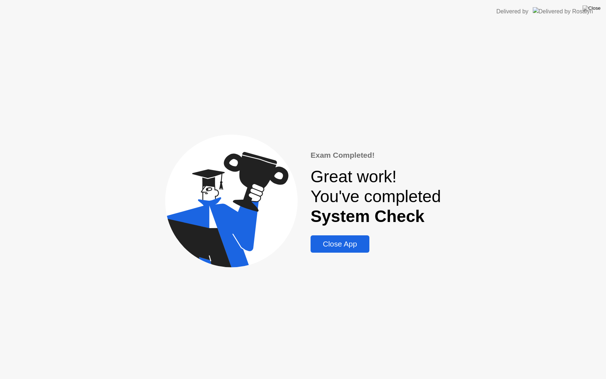 The width and height of the screenshot is (606, 379). Describe the element at coordinates (563, 11) in the screenshot. I see `img: Delivered by Rosalyn` at that location.